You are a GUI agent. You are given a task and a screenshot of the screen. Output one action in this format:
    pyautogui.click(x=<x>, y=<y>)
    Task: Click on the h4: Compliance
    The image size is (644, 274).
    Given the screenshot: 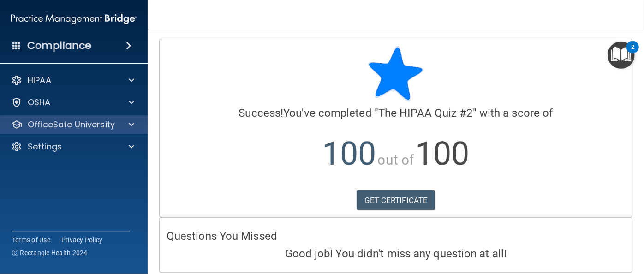 What is the action you would take?
    pyautogui.click(x=59, y=45)
    